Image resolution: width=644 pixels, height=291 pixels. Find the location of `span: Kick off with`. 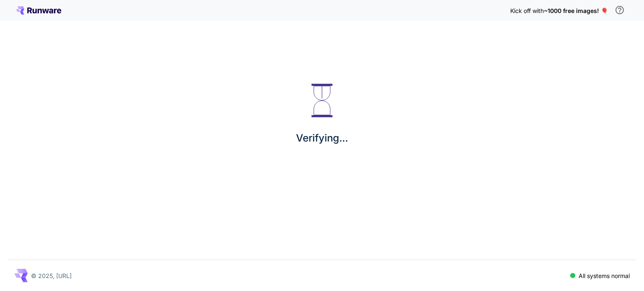

span: Kick off with is located at coordinates (527, 10).